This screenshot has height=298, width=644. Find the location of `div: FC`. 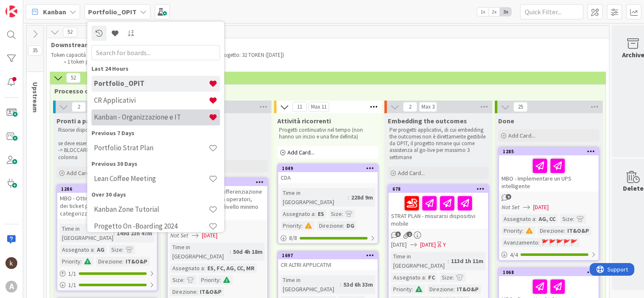

div: FC is located at coordinates (431, 278).